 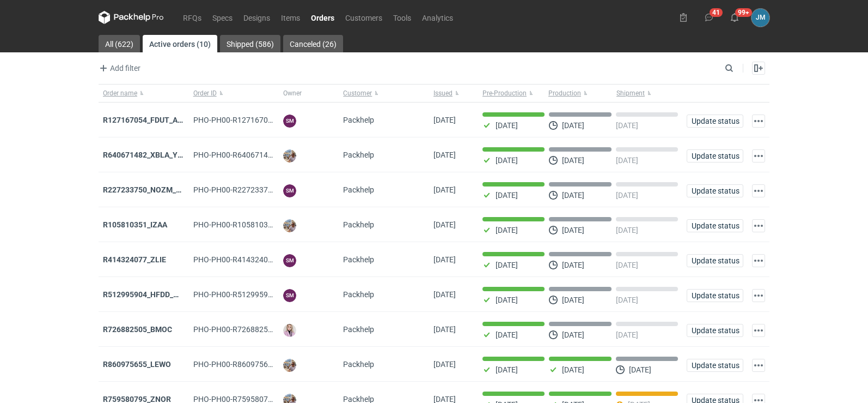 What do you see at coordinates (445, 294) in the screenshot?
I see `span: 25/08/2025` at bounding box center [445, 294].